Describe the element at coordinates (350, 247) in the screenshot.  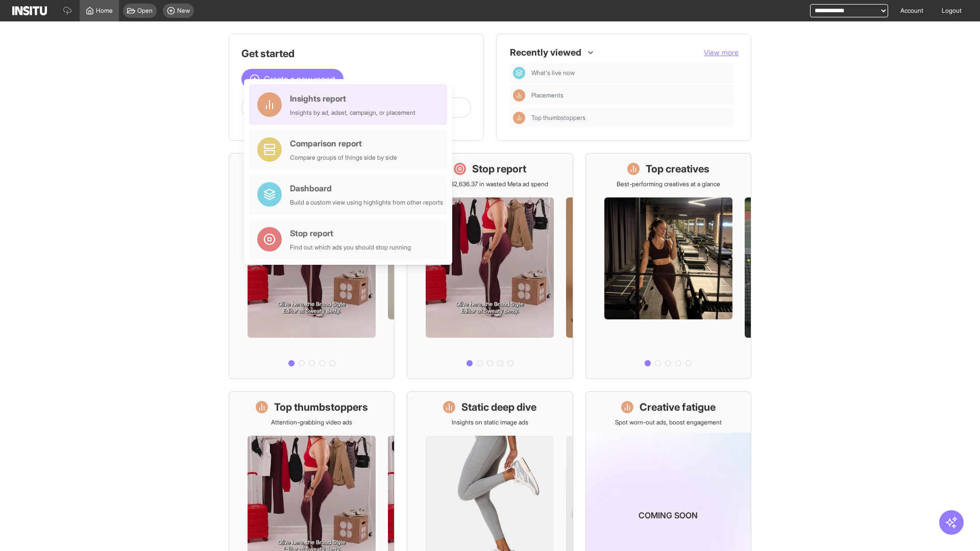
I see `div: Find out which ads you should stop running` at that location.